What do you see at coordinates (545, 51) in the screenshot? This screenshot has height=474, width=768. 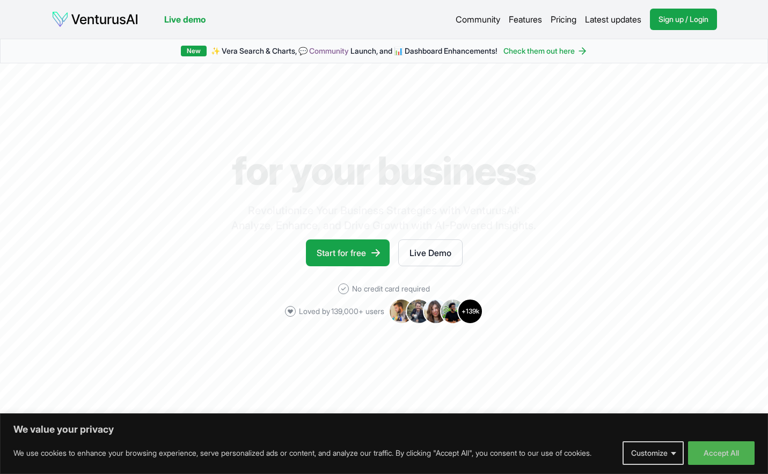 I see `a: Check them out here` at bounding box center [545, 51].